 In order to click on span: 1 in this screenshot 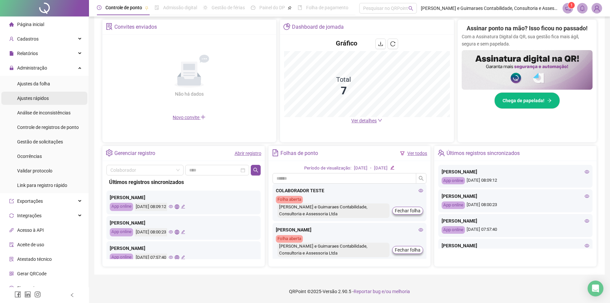, I will do `click(572, 5)`.